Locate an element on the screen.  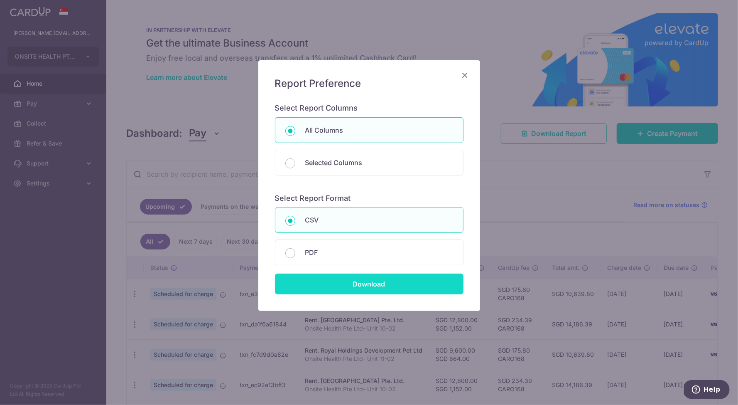
p: CSV is located at coordinates (379, 220).